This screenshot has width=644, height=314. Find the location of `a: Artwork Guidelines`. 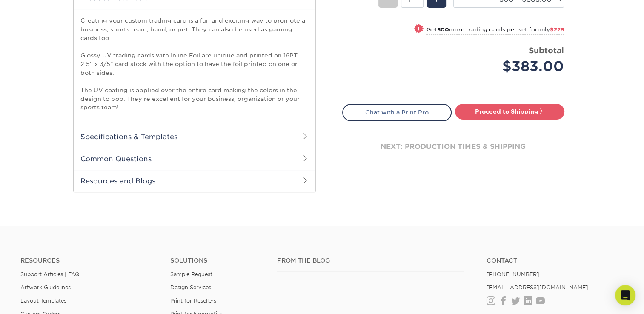

a: Artwork Guidelines is located at coordinates (46, 288).